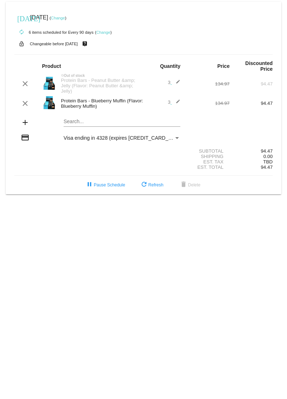 This screenshot has width=287, height=399. What do you see at coordinates (25, 137) in the screenshot?
I see `mat-icon: credit_card` at bounding box center [25, 137].